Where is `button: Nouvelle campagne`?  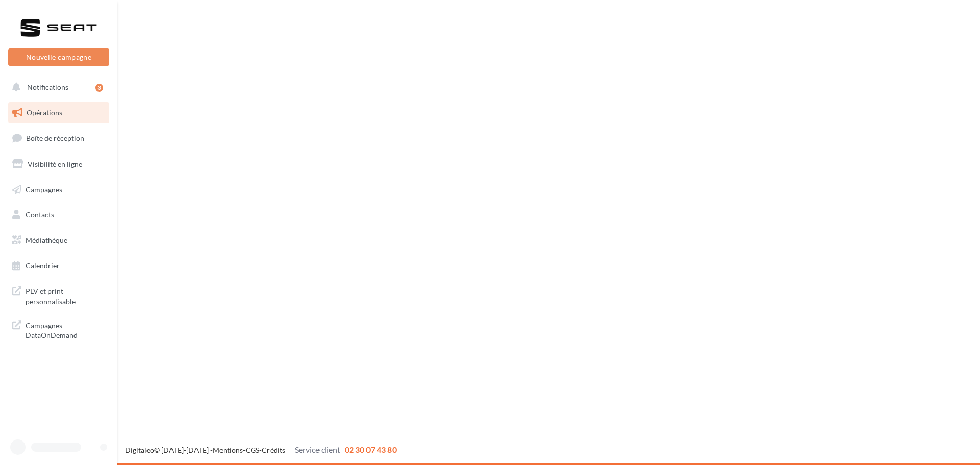 button: Nouvelle campagne is located at coordinates (58, 57).